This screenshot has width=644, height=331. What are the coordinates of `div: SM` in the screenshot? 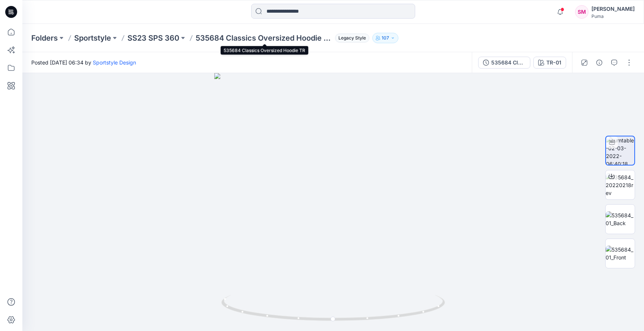 It's located at (582, 12).